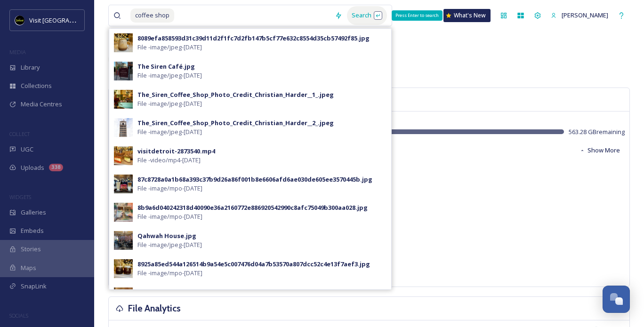 Image resolution: width=644 pixels, height=327 pixels. What do you see at coordinates (36, 19) in the screenshot?
I see `div: v 4.0.25` at bounding box center [36, 19].